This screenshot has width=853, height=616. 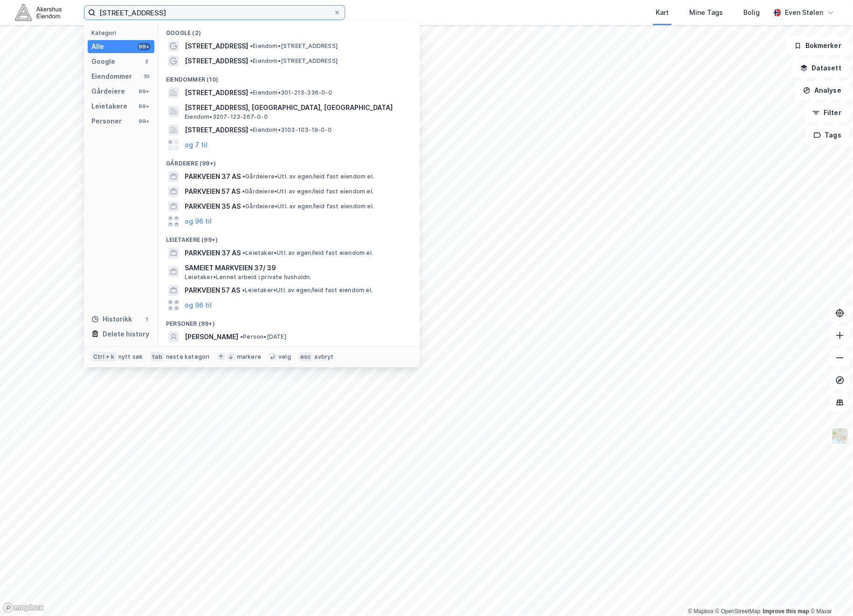 I want to click on span: PARKVEIEN 35 AS, so click(x=213, y=206).